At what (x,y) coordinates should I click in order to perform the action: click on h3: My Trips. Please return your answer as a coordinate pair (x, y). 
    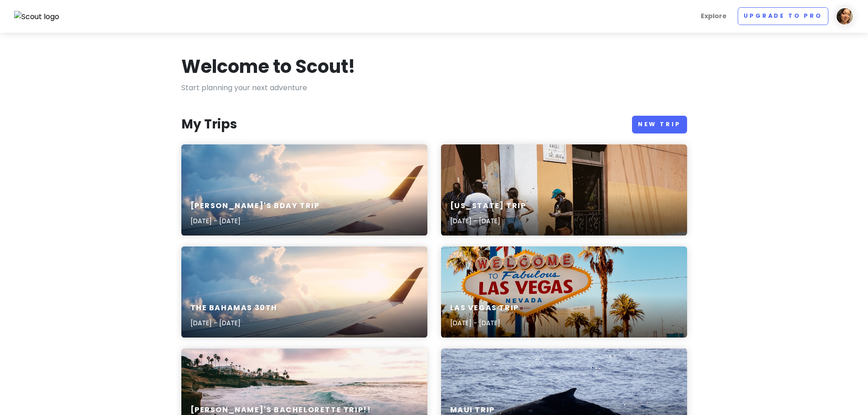
    Looking at the image, I should click on (210, 125).